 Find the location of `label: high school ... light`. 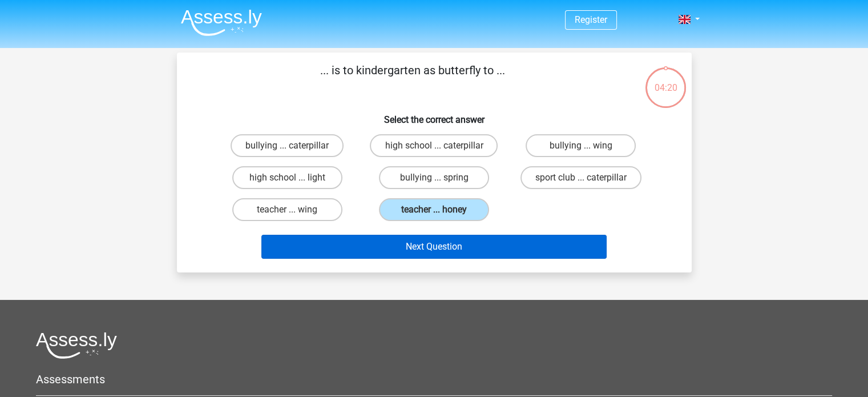

label: high school ... light is located at coordinates (287, 177).